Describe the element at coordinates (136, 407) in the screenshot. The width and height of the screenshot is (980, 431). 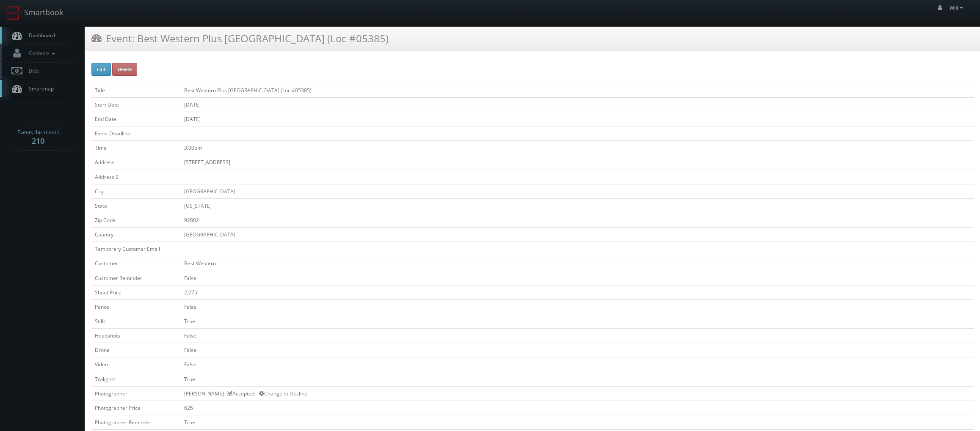
I see `td: Photographer Price` at that location.